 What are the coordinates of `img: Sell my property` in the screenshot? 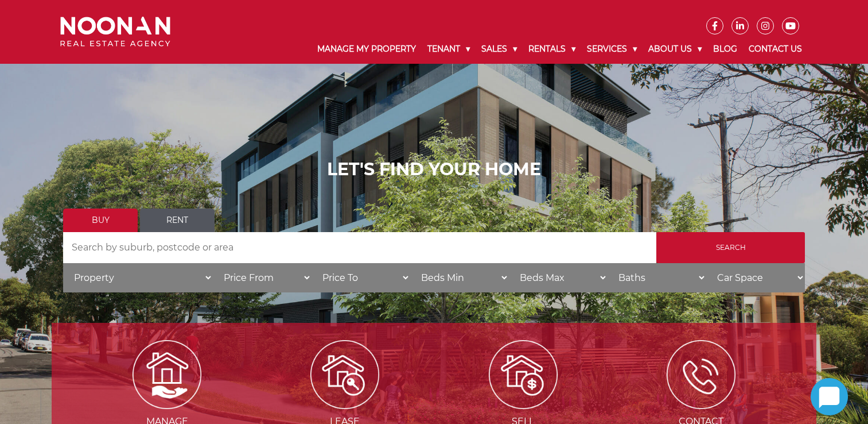 It's located at (523, 374).